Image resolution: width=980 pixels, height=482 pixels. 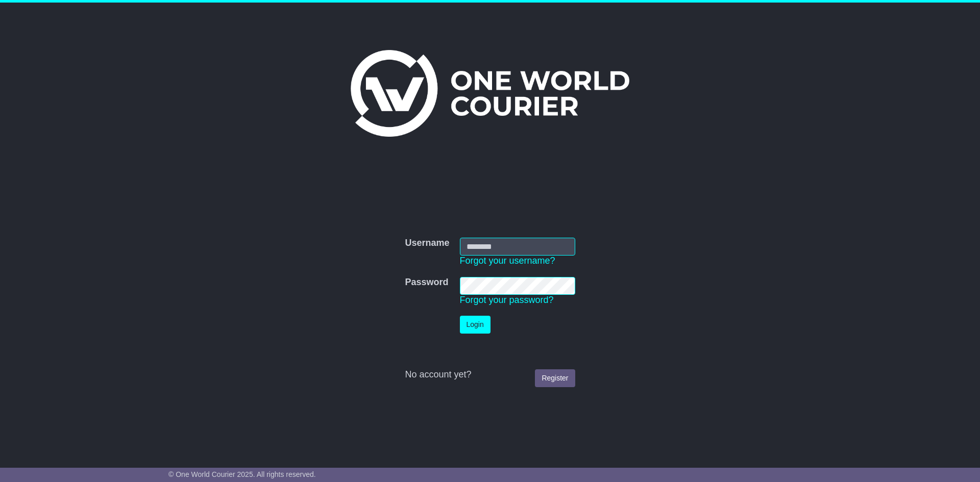 I want to click on img: One World, so click(x=490, y=93).